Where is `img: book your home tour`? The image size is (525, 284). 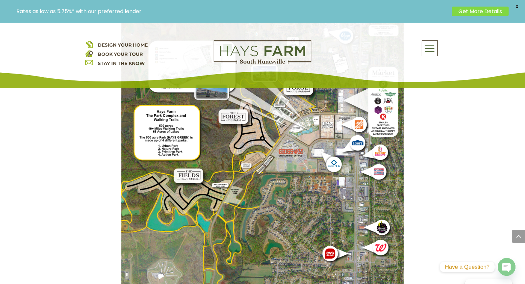 img: book your home tour is located at coordinates (89, 53).